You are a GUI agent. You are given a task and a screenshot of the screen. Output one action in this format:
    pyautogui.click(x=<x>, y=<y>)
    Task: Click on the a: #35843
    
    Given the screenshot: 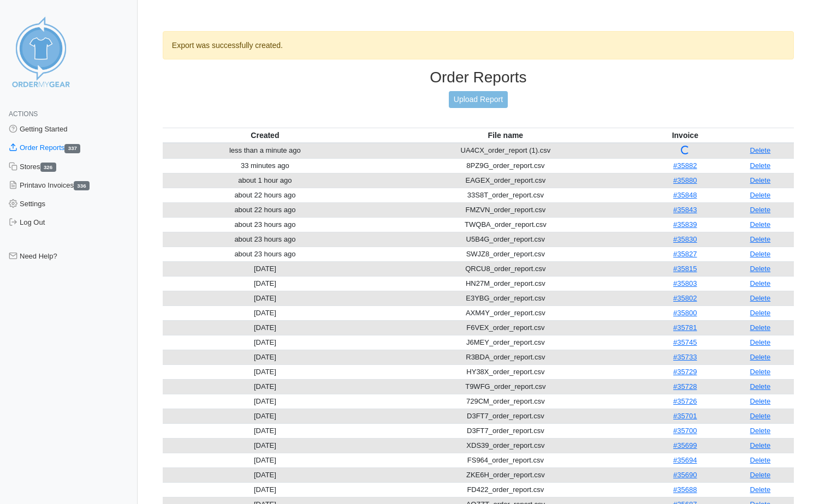 What is the action you would take?
    pyautogui.click(x=685, y=210)
    